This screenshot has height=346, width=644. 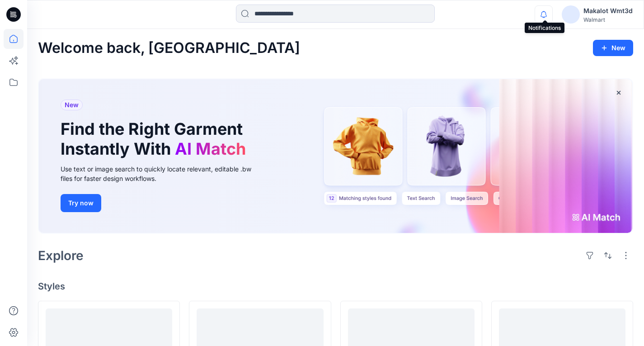 What do you see at coordinates (210, 149) in the screenshot?
I see `span: AI Match` at bounding box center [210, 149].